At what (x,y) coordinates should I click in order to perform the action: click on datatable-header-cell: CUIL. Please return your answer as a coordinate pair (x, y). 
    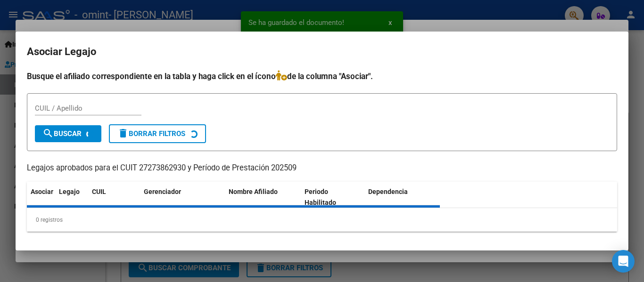
    Looking at the image, I should click on (114, 198).